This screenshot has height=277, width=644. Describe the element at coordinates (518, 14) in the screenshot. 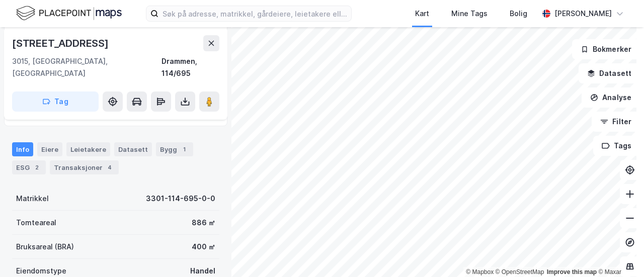

I see `div: Bolig` at that location.